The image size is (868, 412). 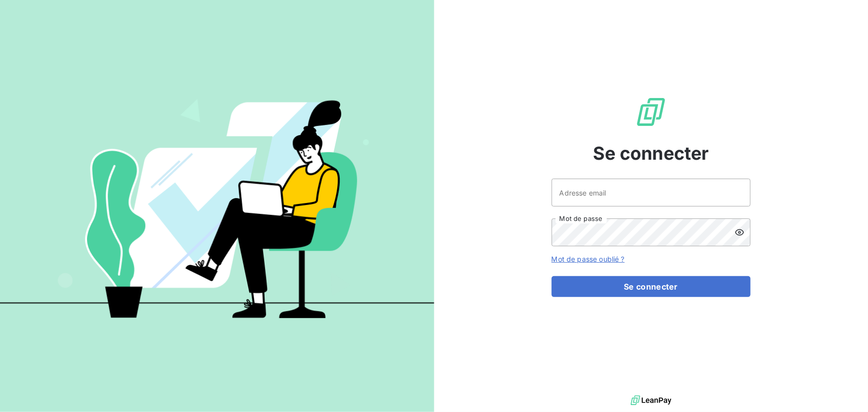 What do you see at coordinates (651, 287) in the screenshot?
I see `button: Se connecter` at bounding box center [651, 287].